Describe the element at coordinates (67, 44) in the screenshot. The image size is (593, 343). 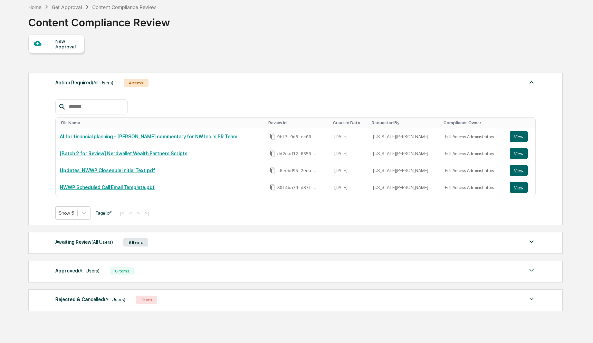
I see `div: New Approval` at that location.